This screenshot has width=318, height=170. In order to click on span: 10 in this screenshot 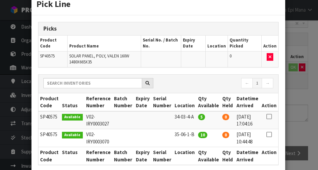, I will do `click(203, 135)`.